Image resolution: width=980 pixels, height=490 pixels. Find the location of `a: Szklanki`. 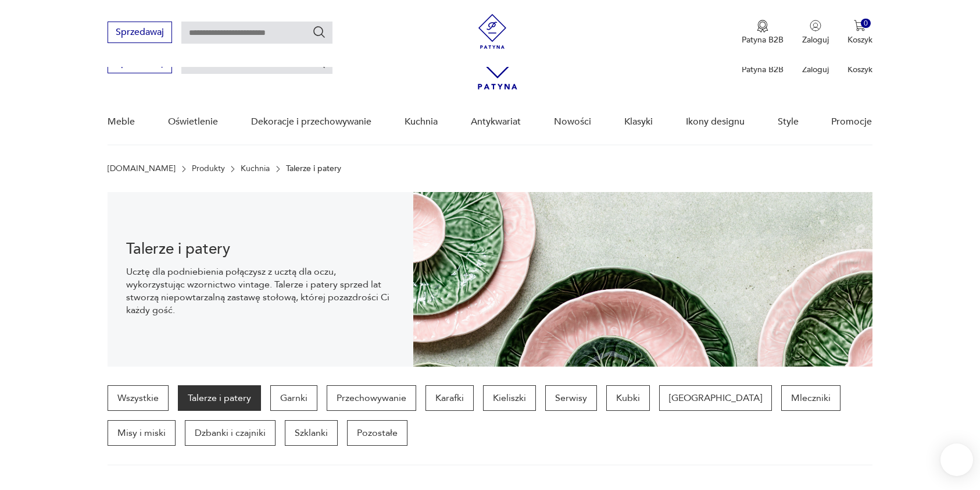

a: Szklanki is located at coordinates (311, 433).